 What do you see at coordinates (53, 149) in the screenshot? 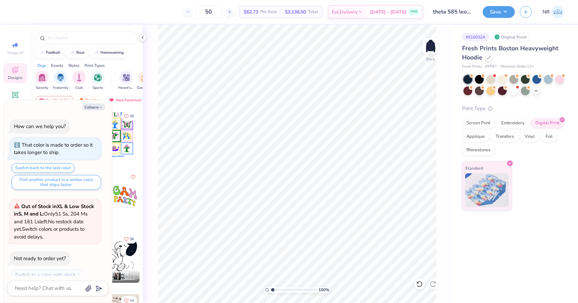
I see `div: That color is made to order so it takes longer to ship.` at bounding box center [53, 149].